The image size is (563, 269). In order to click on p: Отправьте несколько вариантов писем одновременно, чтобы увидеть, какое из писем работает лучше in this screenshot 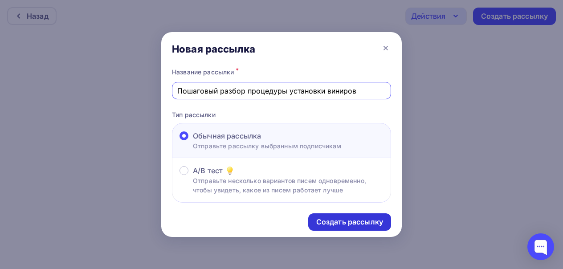, I will do `click(288, 185)`.